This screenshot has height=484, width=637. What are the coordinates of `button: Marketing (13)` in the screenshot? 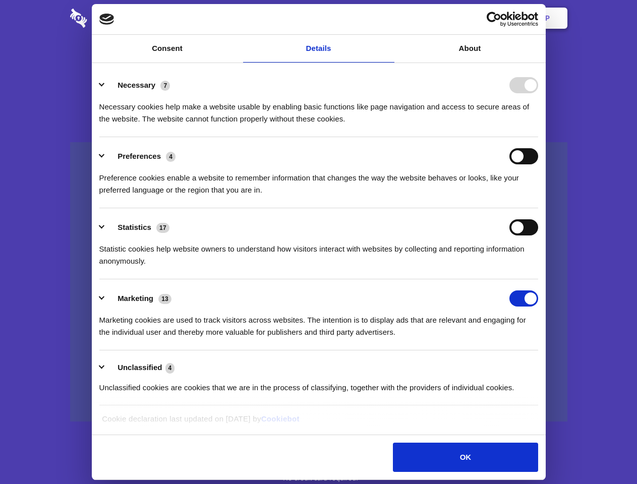 It's located at (139, 299).